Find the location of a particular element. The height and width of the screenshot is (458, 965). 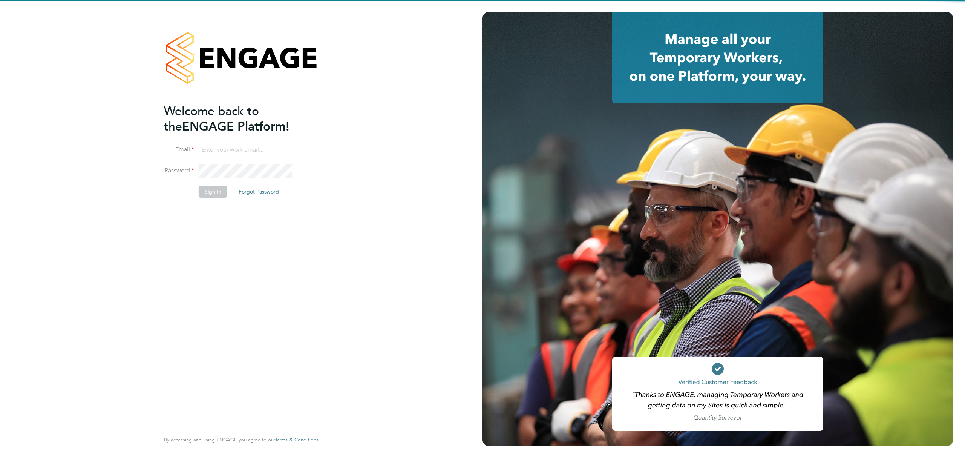

h2: ENGAGE Platform! is located at coordinates (238, 119).